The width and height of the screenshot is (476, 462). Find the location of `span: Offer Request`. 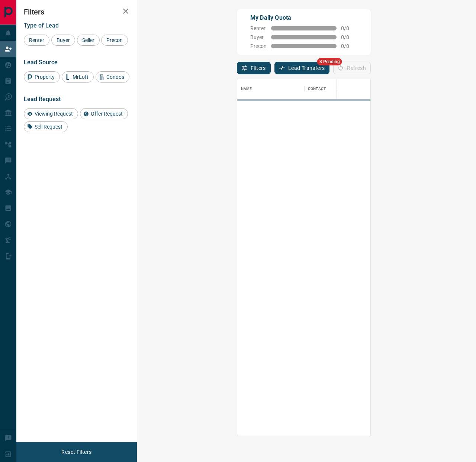

span: Offer Request is located at coordinates (107, 113).